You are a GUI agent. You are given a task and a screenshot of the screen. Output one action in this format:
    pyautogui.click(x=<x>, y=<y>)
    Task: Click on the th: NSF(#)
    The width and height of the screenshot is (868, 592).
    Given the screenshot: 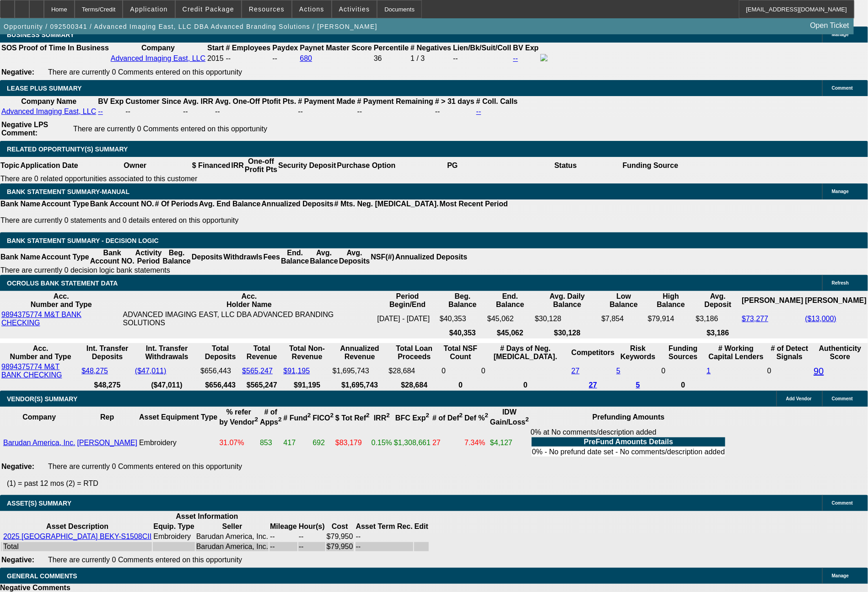 What is the action you would take?
    pyautogui.click(x=383, y=257)
    